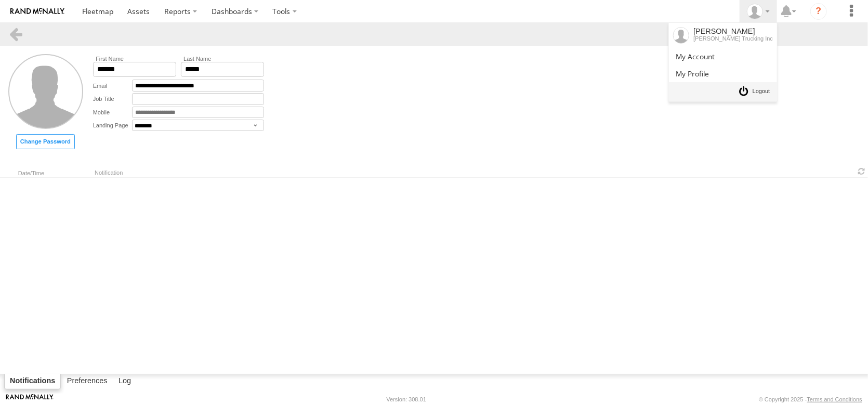 This screenshot has height=404, width=868. Describe the element at coordinates (87, 381) in the screenshot. I see `label: Preferences` at that location.